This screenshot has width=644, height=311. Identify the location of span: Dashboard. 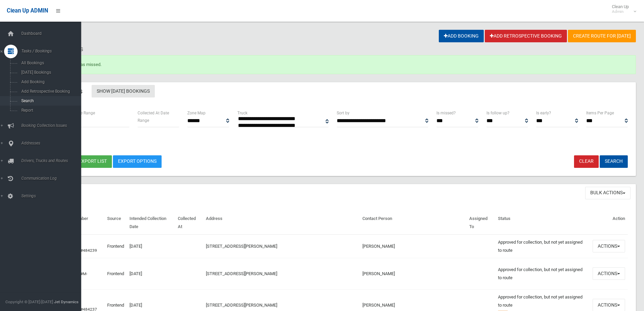
(53, 33).